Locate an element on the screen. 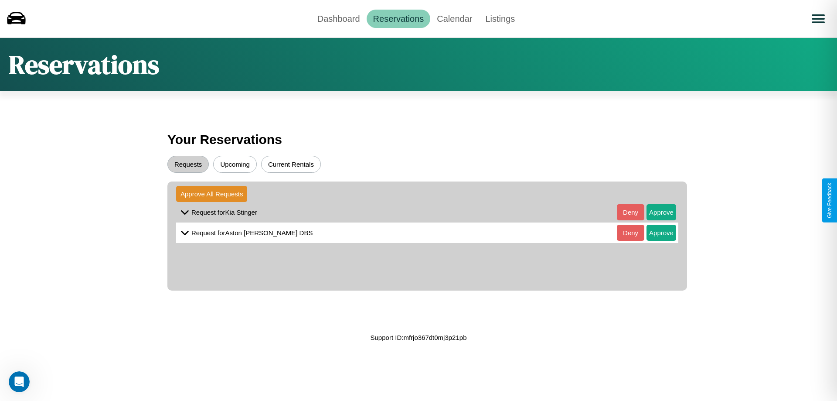 Image resolution: width=837 pixels, height=401 pixels. a: Listings is located at coordinates (500, 19).